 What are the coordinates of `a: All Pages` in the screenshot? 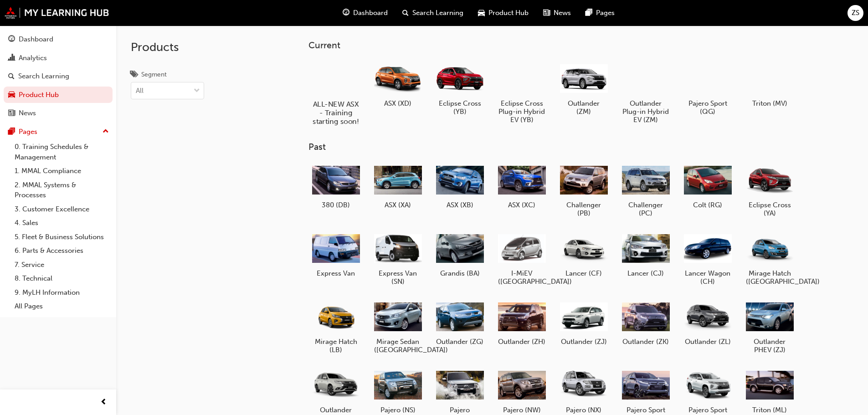 It's located at (62, 306).